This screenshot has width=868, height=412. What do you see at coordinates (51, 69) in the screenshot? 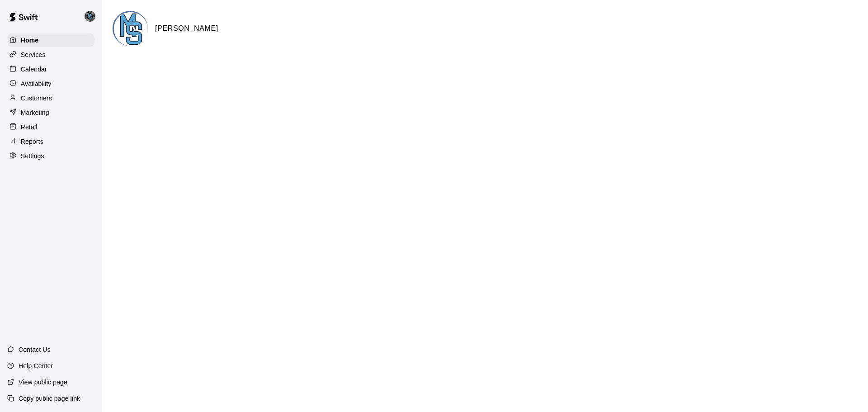
I see `a: Calendar` at bounding box center [51, 69].